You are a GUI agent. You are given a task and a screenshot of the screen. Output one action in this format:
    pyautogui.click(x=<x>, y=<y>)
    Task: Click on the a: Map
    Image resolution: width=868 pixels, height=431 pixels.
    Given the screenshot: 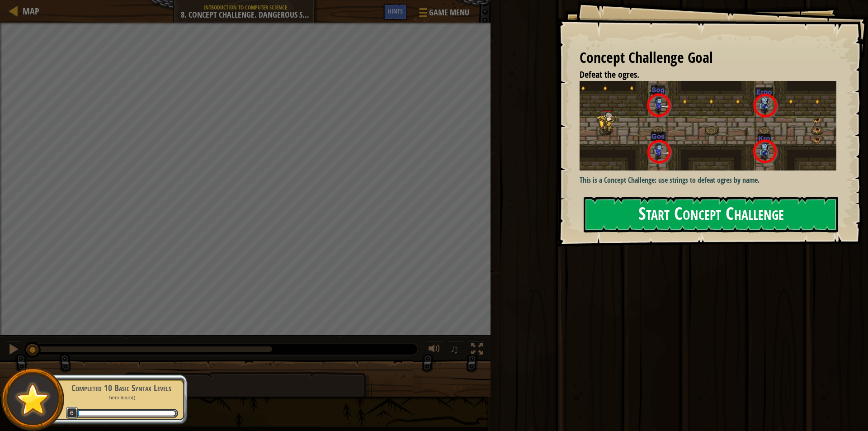 What is the action you would take?
    pyautogui.click(x=28, y=11)
    